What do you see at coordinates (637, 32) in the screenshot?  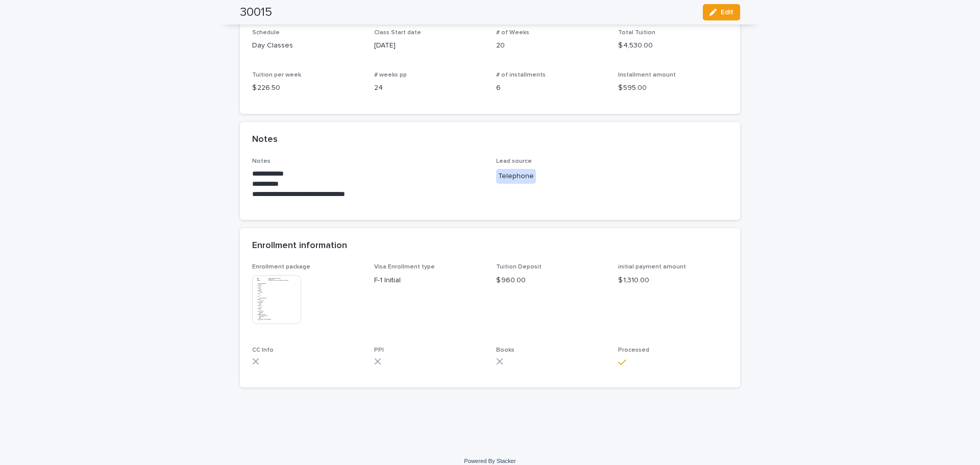 I see `span: Total Tuition` at bounding box center [637, 32].